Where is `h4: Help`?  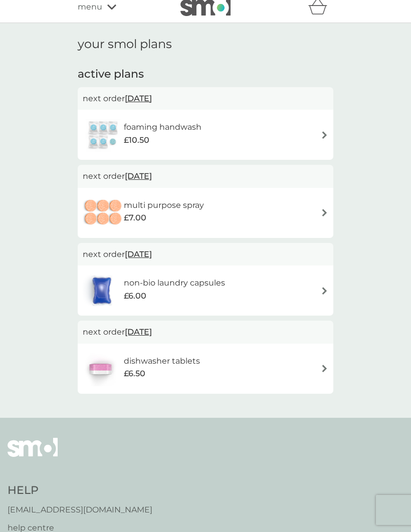
h4: Help is located at coordinates (80, 490).